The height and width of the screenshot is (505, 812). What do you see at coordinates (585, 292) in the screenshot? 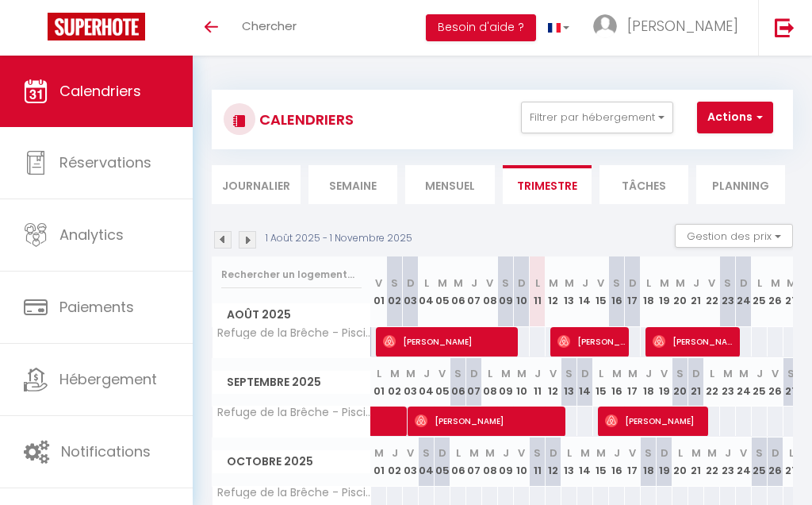
I see `th: 14` at bounding box center [585, 292].